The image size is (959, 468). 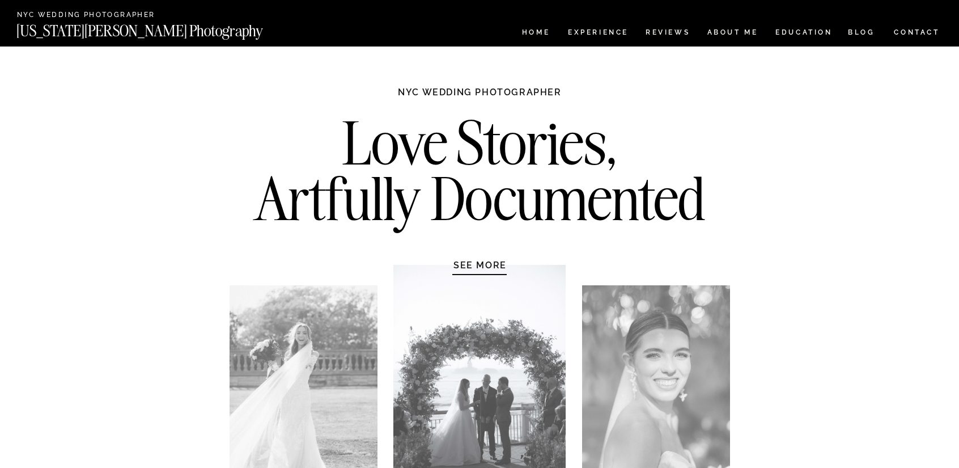 I want to click on h2: NYC Wedding Photographer, so click(x=102, y=15).